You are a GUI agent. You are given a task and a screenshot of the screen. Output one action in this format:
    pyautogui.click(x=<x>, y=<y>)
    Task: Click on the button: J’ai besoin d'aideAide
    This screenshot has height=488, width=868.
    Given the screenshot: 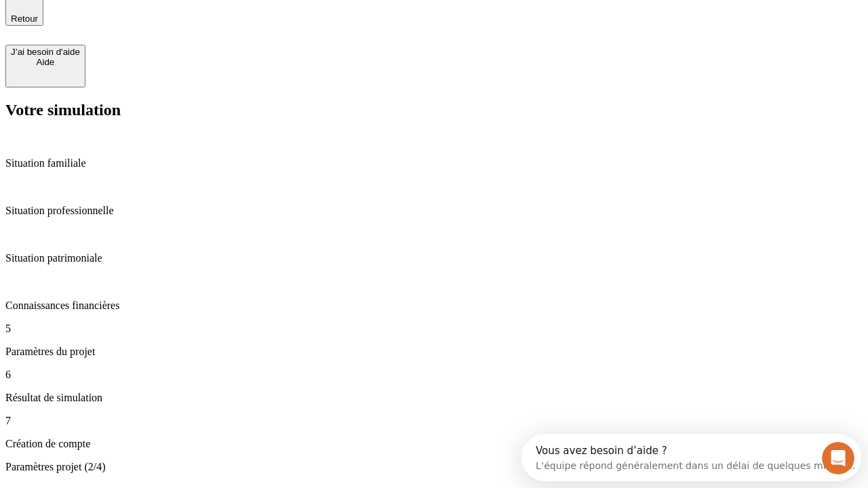 What is the action you would take?
    pyautogui.click(x=46, y=66)
    